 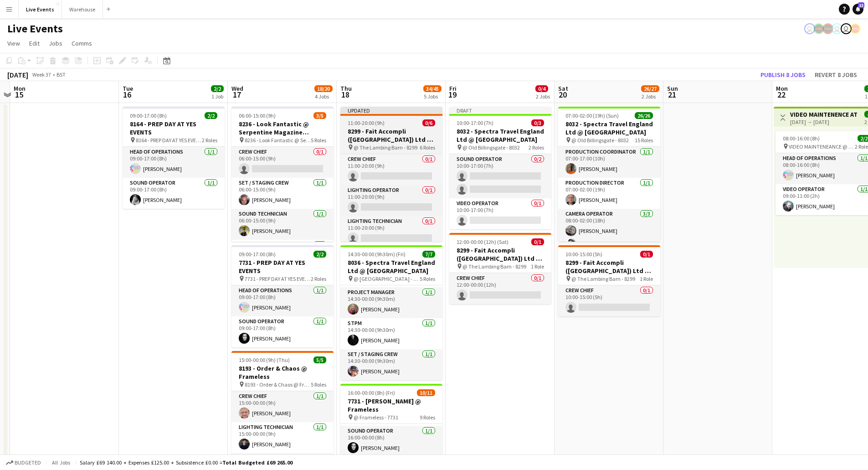 I want to click on app-card-role: Lighting Technician0/111:00-20:00 (9h), so click(x=391, y=231).